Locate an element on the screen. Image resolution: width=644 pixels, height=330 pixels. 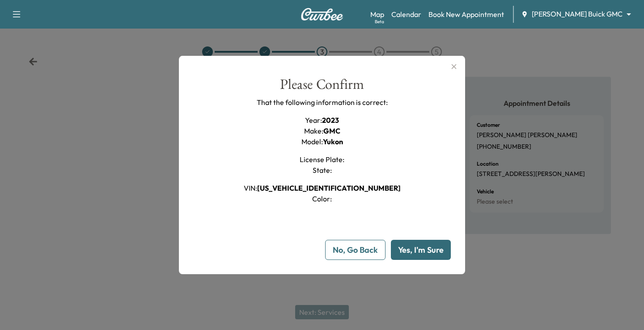
div: Please Confirm is located at coordinates (322, 87).